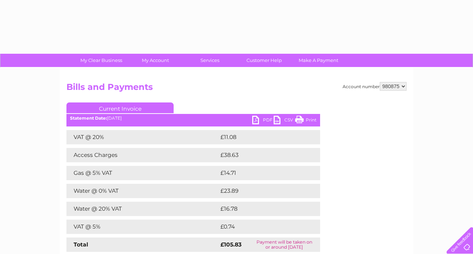 The width and height of the screenshot is (473, 254). What do you see at coordinates (319, 60) in the screenshot?
I see `a: Make A Payment` at bounding box center [319, 60].